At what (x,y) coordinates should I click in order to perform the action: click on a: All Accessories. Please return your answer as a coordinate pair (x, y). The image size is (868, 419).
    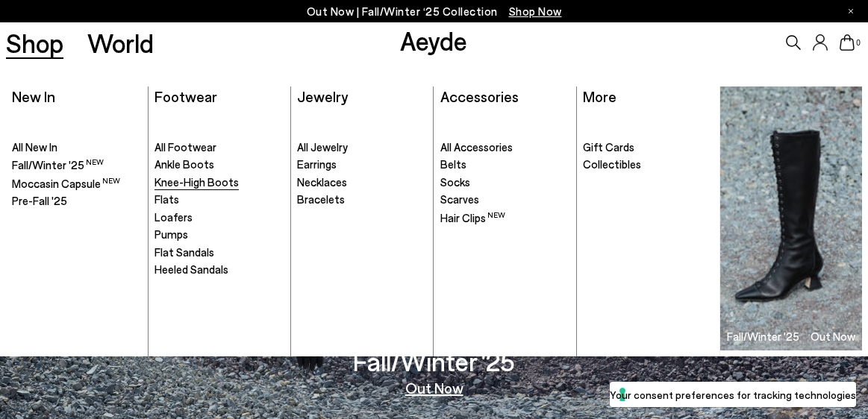
    Looking at the image, I should click on (505, 148).